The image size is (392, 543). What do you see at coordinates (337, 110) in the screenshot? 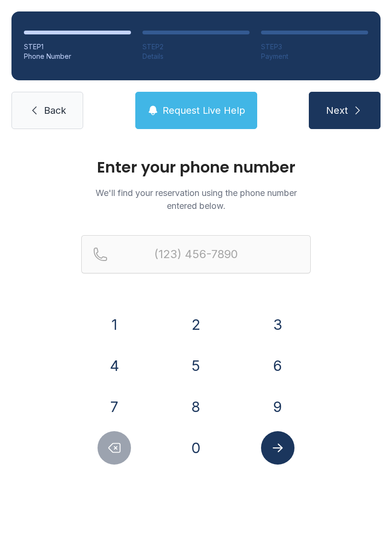
I see `span: Next` at bounding box center [337, 110].